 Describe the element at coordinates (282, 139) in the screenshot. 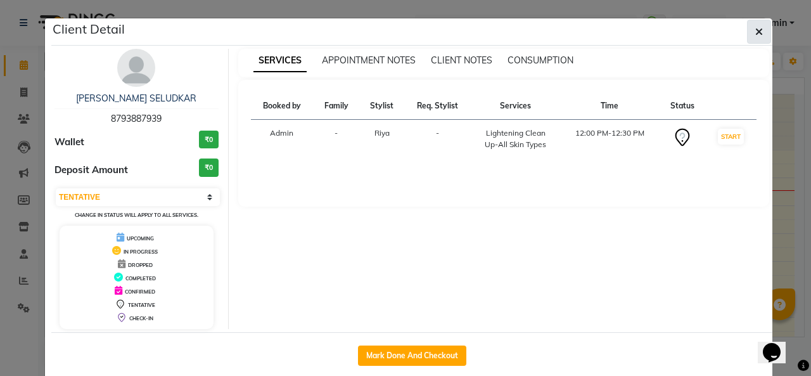

I see `td: Admin` at that location.